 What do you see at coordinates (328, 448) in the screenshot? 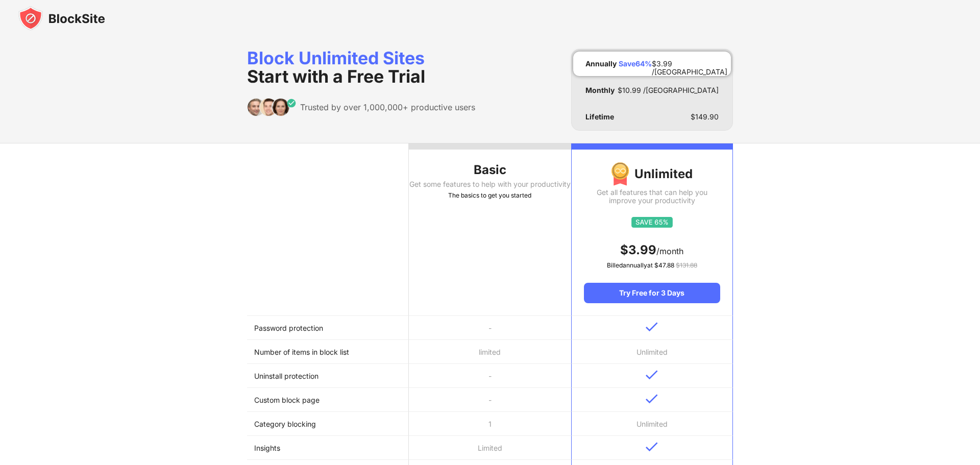
I see `td: Insights` at bounding box center [328, 448].